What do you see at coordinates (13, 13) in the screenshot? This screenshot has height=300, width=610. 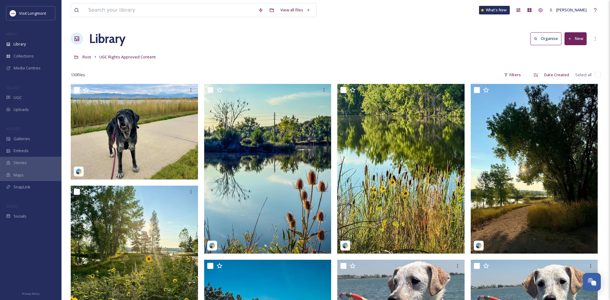 I see `img: longmont.jpg` at bounding box center [13, 13].